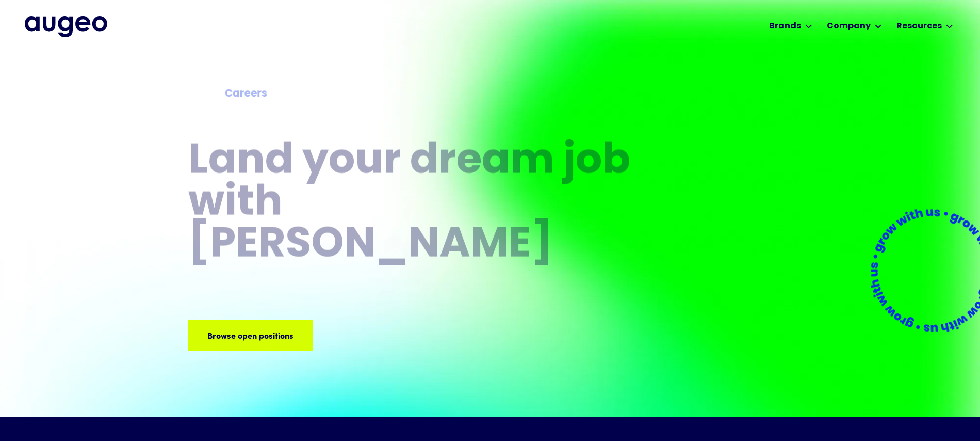 This screenshot has height=441, width=980. What do you see at coordinates (250, 335) in the screenshot?
I see `a: Browse open positions` at bounding box center [250, 335].